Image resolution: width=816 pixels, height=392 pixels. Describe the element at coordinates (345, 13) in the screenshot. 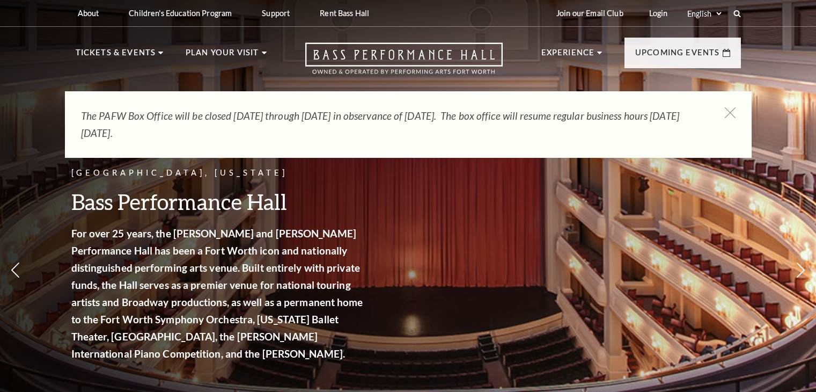

I see `p: Rent Bass Hall` at that location.